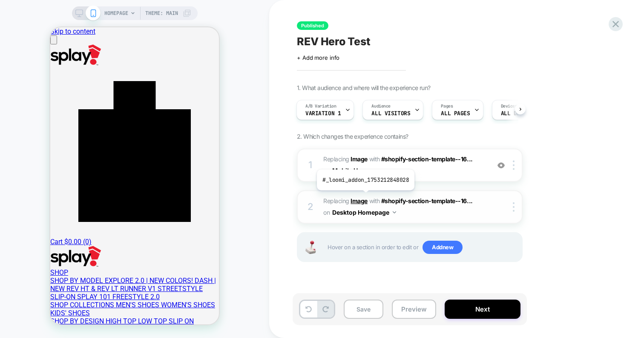 The width and height of the screenshot is (644, 338). I want to click on a: HIGH TOP, so click(71, 293).